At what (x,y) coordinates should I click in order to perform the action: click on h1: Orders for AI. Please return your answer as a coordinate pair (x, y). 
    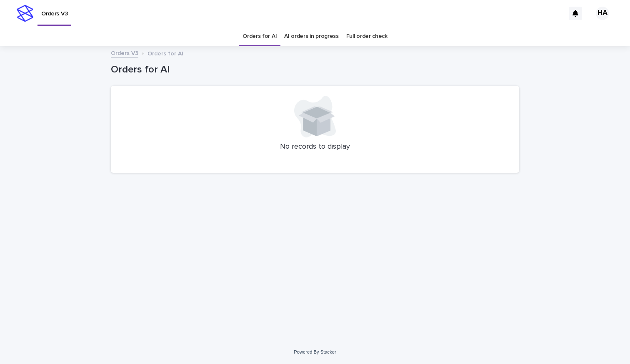
    Looking at the image, I should click on (315, 69).